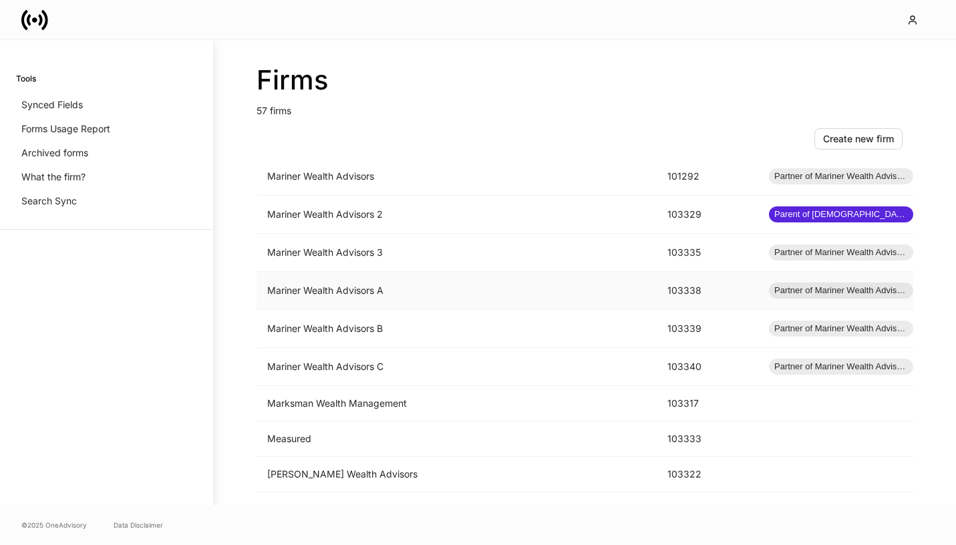  Describe the element at coordinates (456, 329) in the screenshot. I see `td: Mariner Wealth Advisors B` at that location.